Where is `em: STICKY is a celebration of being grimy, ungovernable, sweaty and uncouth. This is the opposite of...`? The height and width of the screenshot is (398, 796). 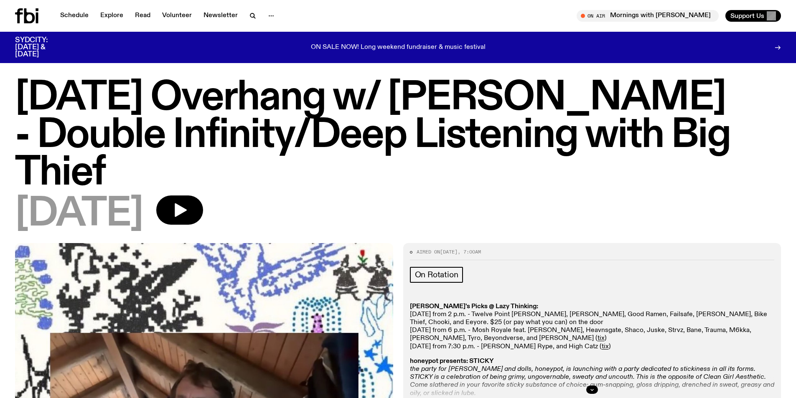 em: STICKY is a celebration of being grimy, ungovernable, sweaty and uncouth. This is the opposite of... is located at coordinates (592, 385).